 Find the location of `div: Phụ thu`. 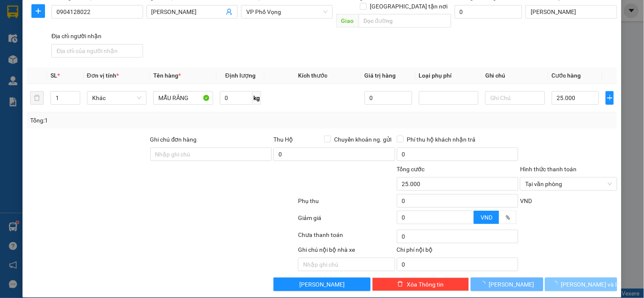

div: Phụ thu is located at coordinates (347, 204).